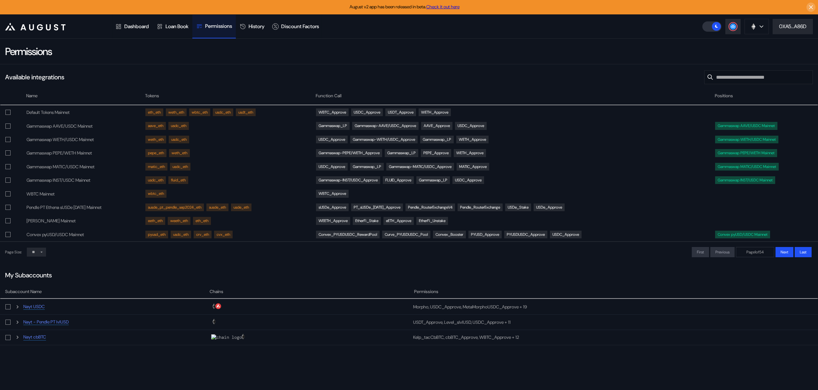 The width and height of the screenshot is (818, 390). I want to click on div: wbtc_eth, so click(156, 193).